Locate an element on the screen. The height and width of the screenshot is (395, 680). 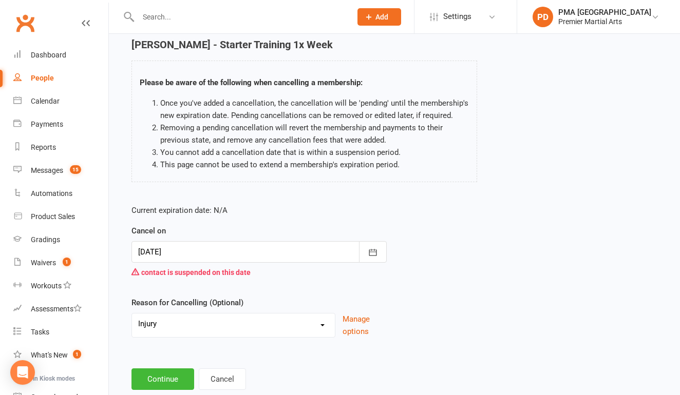
button: Continue is located at coordinates (163, 379).